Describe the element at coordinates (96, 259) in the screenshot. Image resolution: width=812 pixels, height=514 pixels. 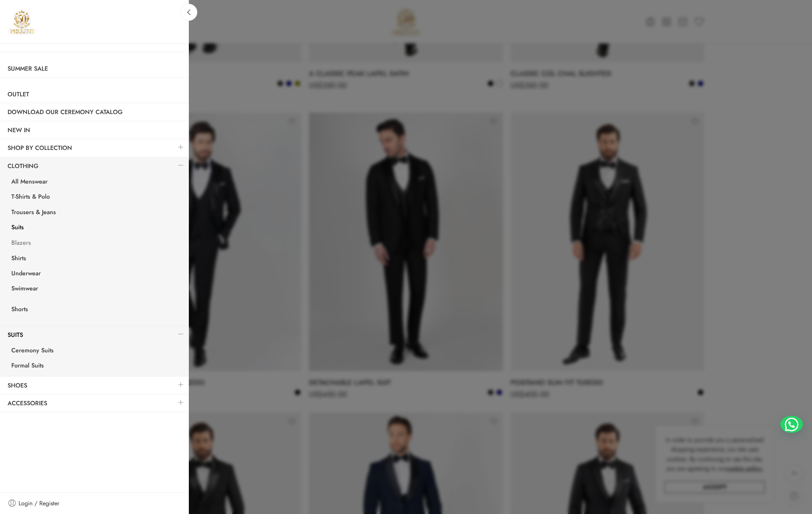
I see `a: Shirts` at that location.